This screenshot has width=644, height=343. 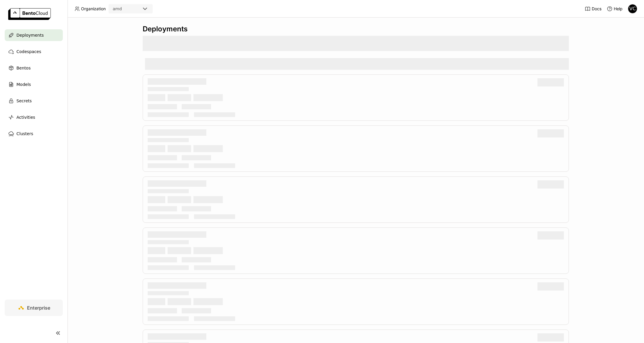 I want to click on div: Help, so click(x=614, y=9).